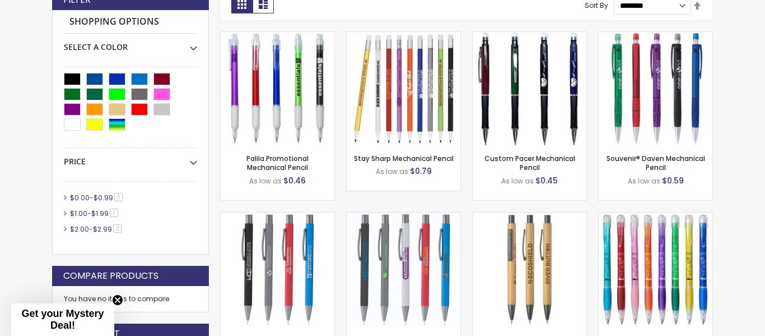  Describe the element at coordinates (131, 22) in the screenshot. I see `strong: Shopping Options` at that location.